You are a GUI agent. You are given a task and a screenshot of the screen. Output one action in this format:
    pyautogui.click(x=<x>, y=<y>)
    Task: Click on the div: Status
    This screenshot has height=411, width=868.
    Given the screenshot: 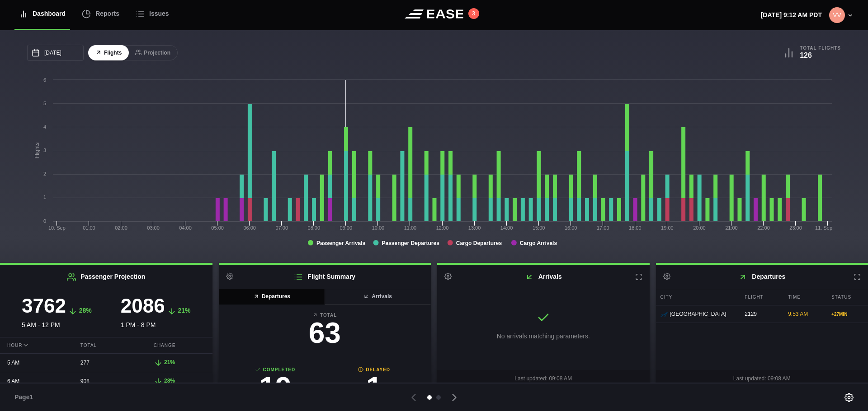 What is the action you would take?
    pyautogui.click(x=847, y=297)
    